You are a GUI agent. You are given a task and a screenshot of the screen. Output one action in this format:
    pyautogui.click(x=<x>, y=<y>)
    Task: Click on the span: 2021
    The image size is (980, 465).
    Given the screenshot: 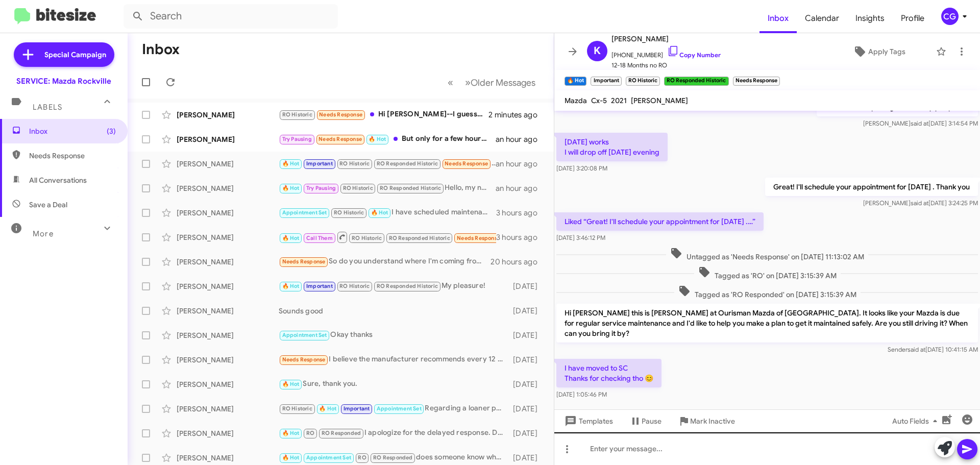 What is the action you would take?
    pyautogui.click(x=619, y=101)
    